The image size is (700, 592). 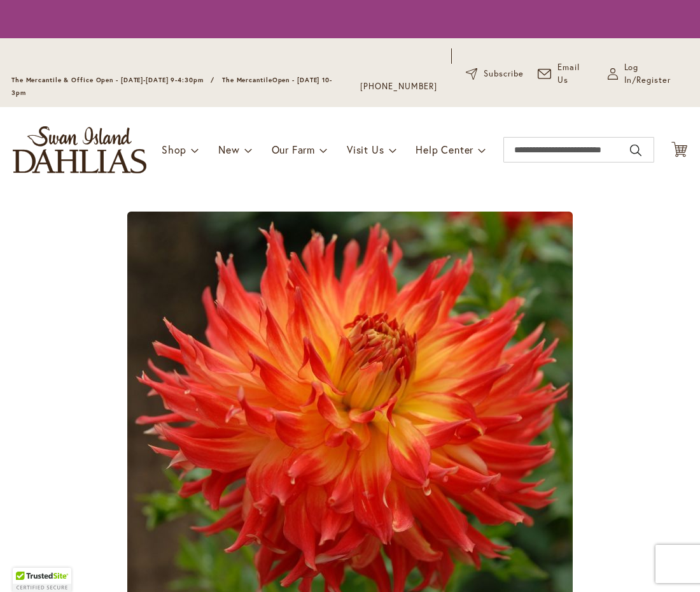 What do you see at coordinates (228, 149) in the screenshot?
I see `span: New` at bounding box center [228, 149].